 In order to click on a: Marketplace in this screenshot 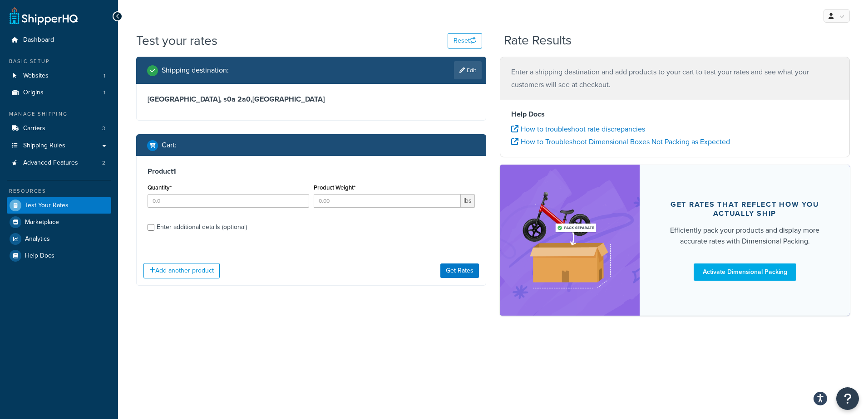, I will do `click(59, 222)`.